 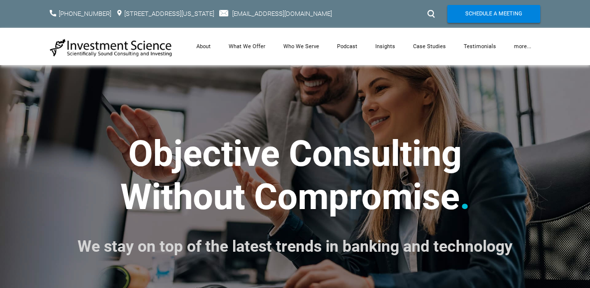 What do you see at coordinates (385, 46) in the screenshot?
I see `a: Insights` at bounding box center [385, 46].